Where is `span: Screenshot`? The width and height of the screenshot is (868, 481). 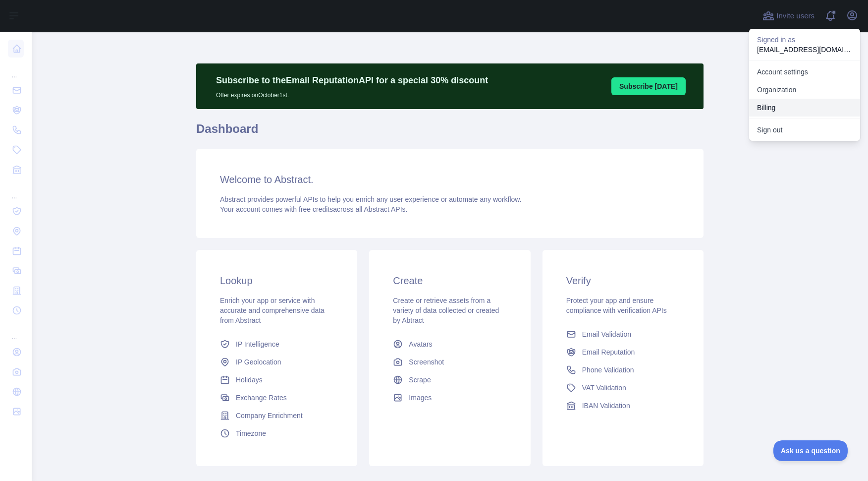 span: Screenshot is located at coordinates (426, 362).